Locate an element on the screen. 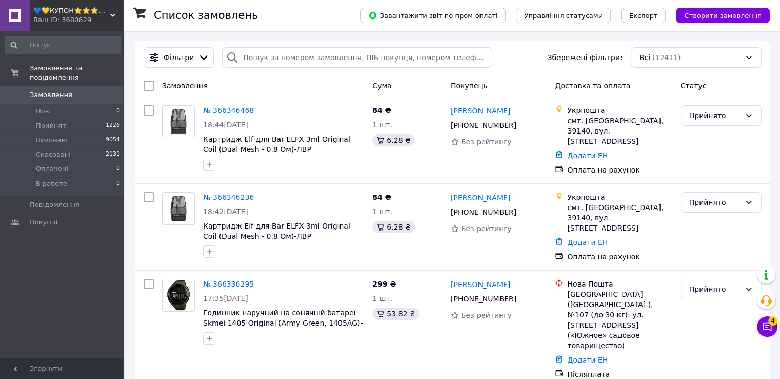 This screenshot has width=780, height=379. button: Створити замовлення is located at coordinates (723, 15).